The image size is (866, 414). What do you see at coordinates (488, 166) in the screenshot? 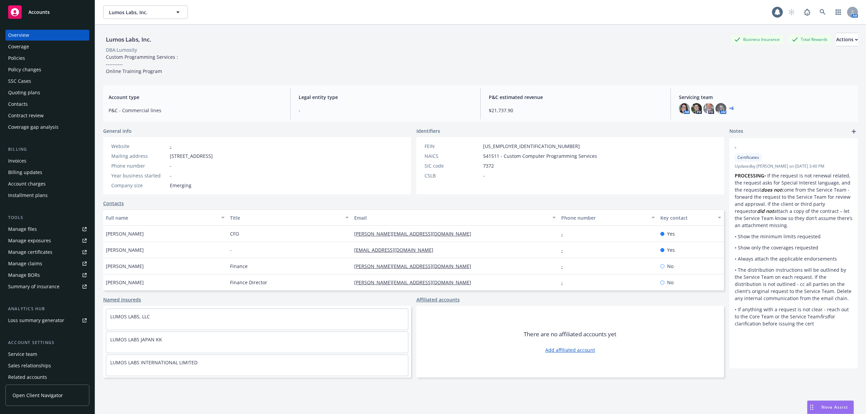
I see `span: 7372` at bounding box center [488, 166].